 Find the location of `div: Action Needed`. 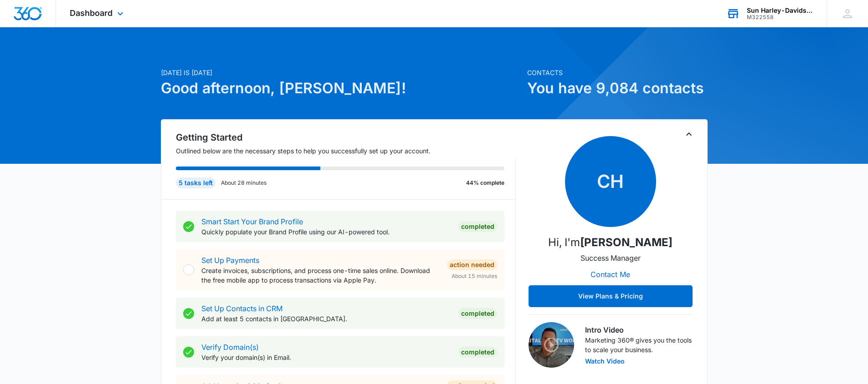

div: Action Needed is located at coordinates (472, 265).